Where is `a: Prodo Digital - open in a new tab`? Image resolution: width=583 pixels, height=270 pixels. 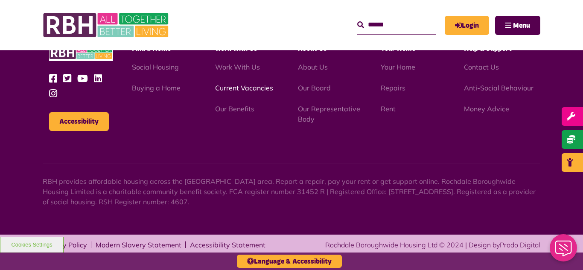
a: Prodo Digital - open in a new tab is located at coordinates (520, 245).